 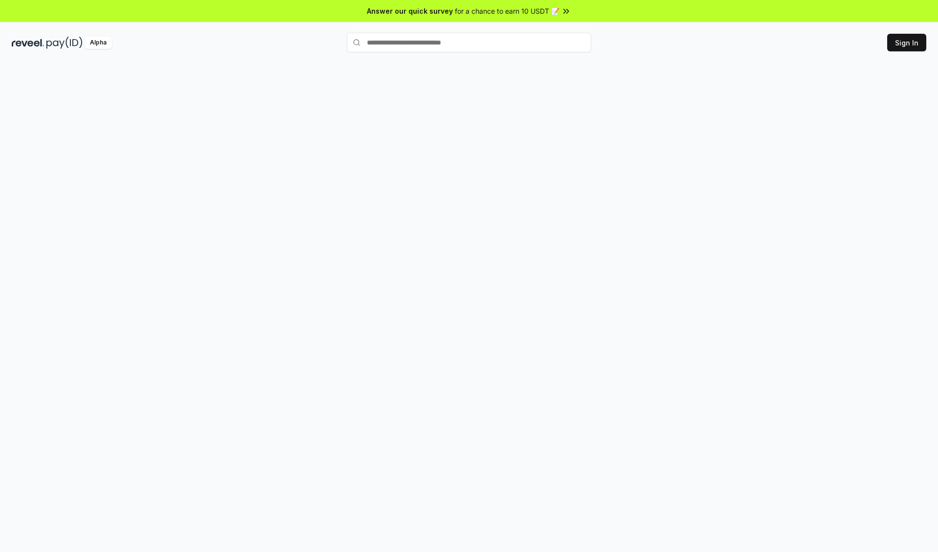 What do you see at coordinates (507, 11) in the screenshot?
I see `span: for a chance to earn 10 USDT 📝` at bounding box center [507, 11].